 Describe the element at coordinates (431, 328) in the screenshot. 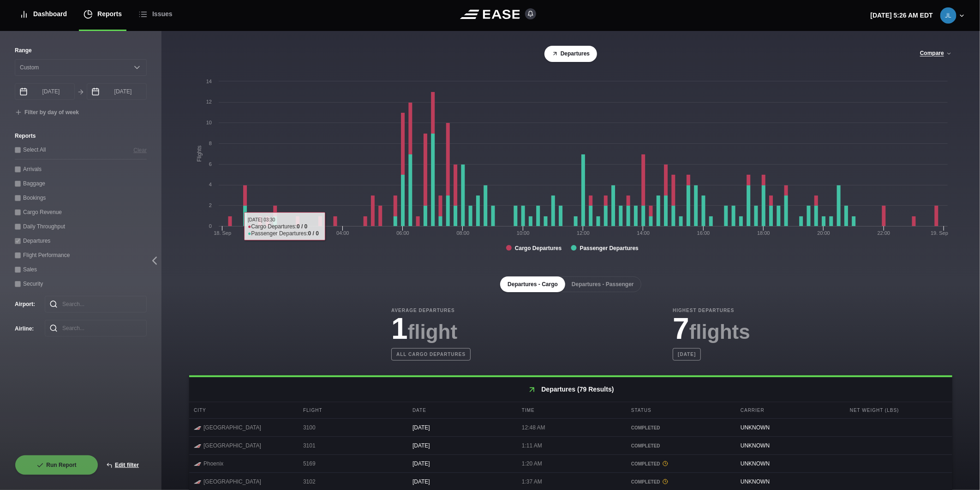

I see `h3: 1` at that location.